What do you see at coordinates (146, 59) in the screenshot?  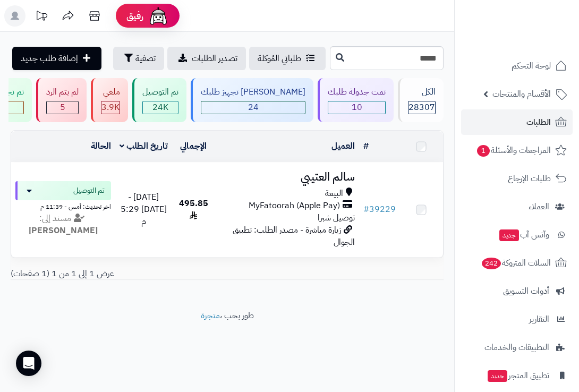 I see `span: تصفية` at bounding box center [146, 59].